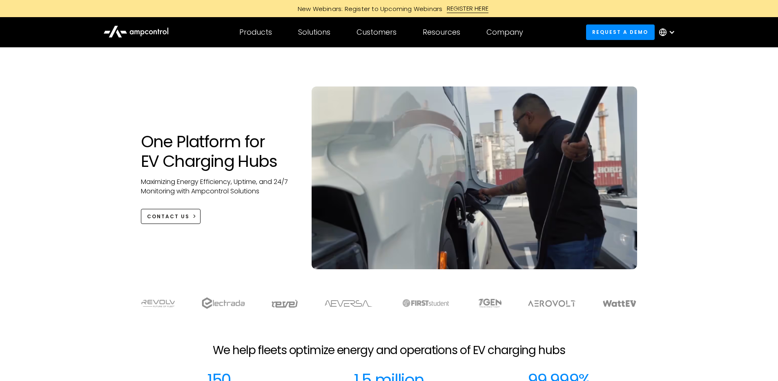 The width and height of the screenshot is (778, 381). I want to click on p: Maximizing Energy Efficiency, Uptime, and 24/7 Monitoring with Ampcontrol Solutions, so click(218, 187).